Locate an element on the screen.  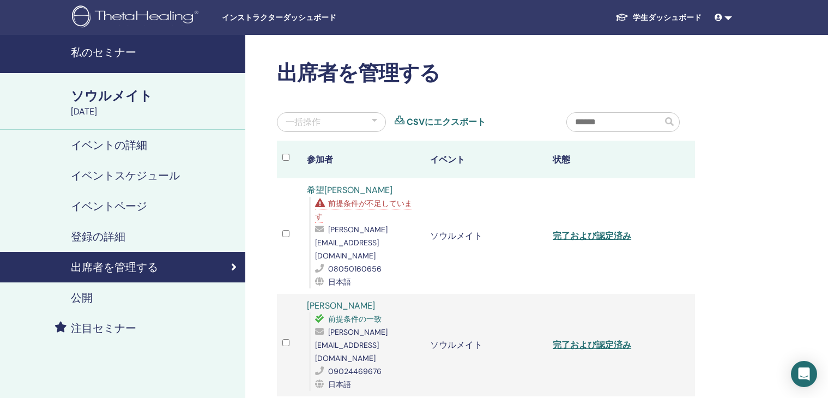
font: 一括操作 is located at coordinates (303, 122).